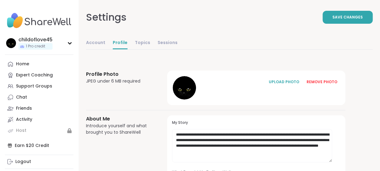 Image resolution: width=380 pixels, height=171 pixels. Describe the element at coordinates (120, 43) in the screenshot. I see `a: Profile` at that location.